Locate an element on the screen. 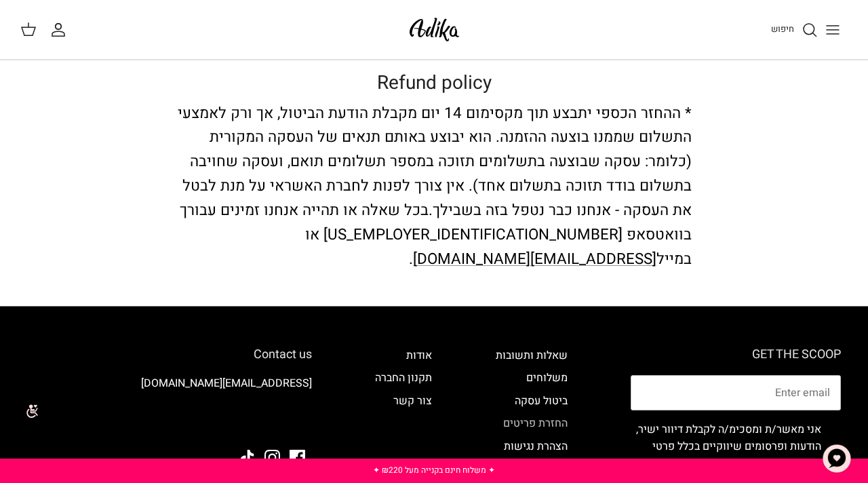 Image resolution: width=868 pixels, height=483 pixels. span: חיפוש is located at coordinates (782, 29).